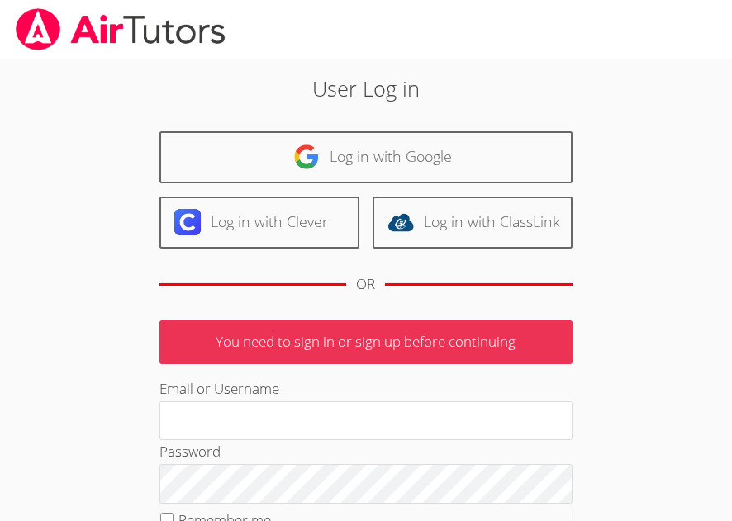  Describe the element at coordinates (219, 388) in the screenshot. I see `label: Email or Username` at that location.